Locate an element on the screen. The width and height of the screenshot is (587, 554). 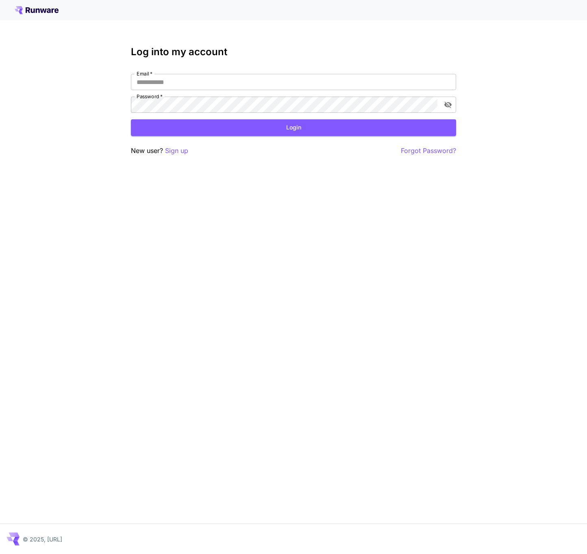
h3: Log into my account is located at coordinates (293, 52).